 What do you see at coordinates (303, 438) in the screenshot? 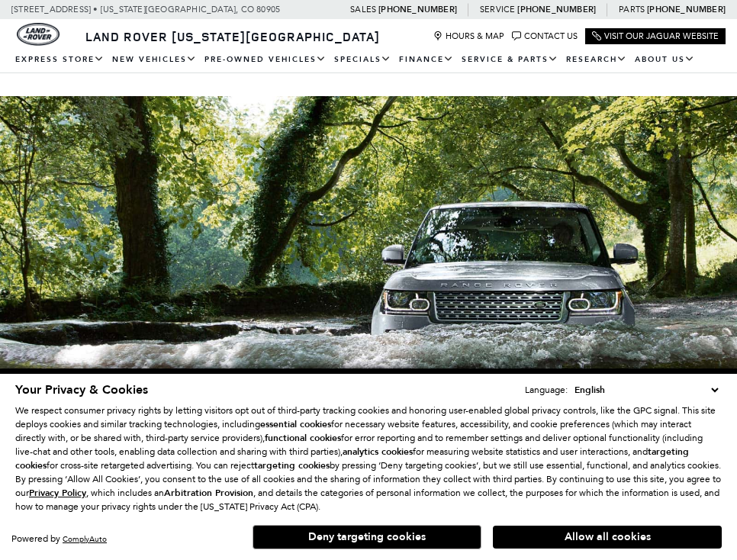
I see `strong: functional cookies` at bounding box center [303, 438].